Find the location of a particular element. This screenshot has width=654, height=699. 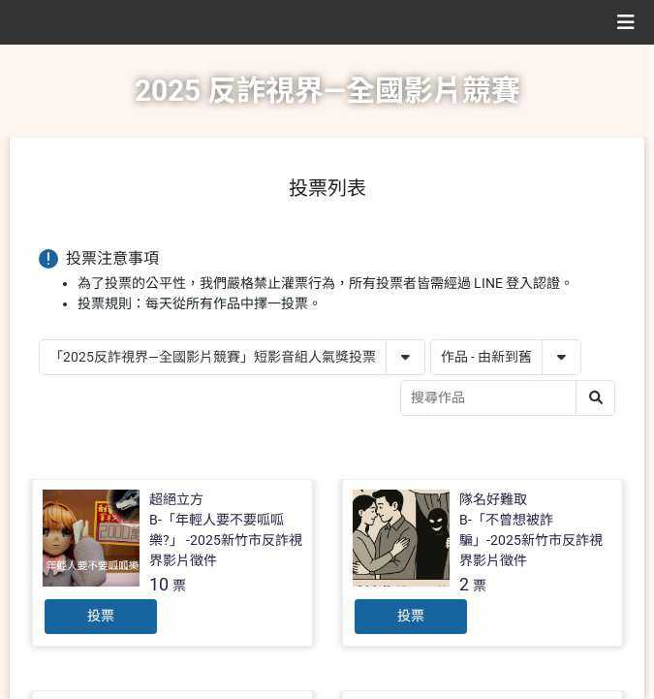

div: 隊名好難取 is located at coordinates (493, 499).